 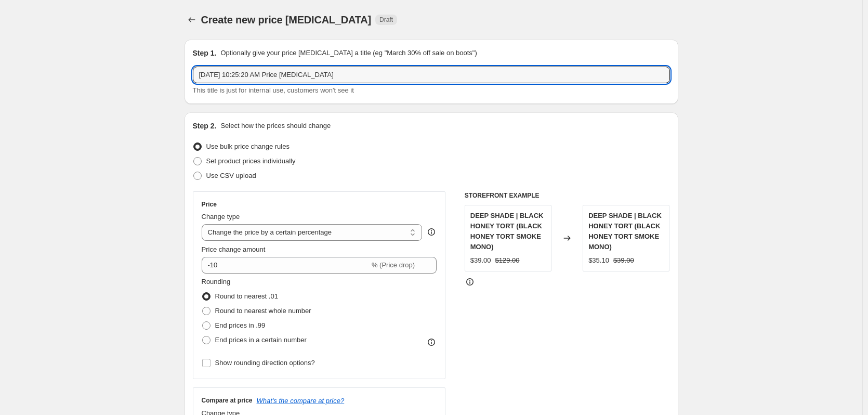 What do you see at coordinates (300, 401) in the screenshot?
I see `i: What's the compare at price?` at bounding box center [300, 401].